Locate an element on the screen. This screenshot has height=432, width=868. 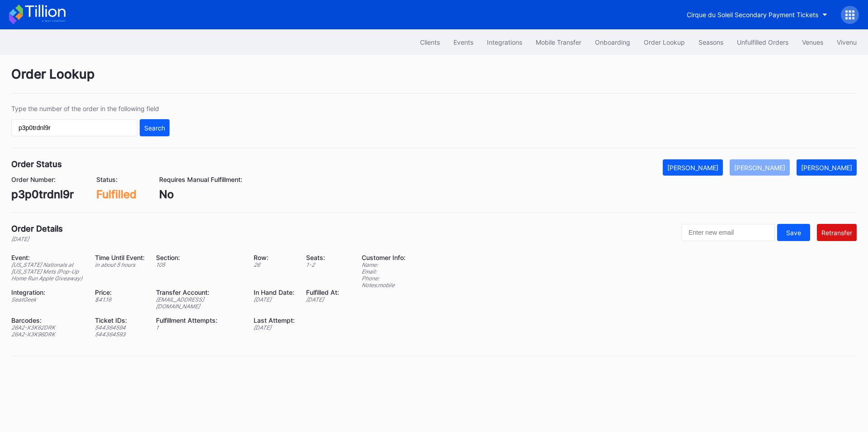
button: Save is located at coordinates (794, 233).